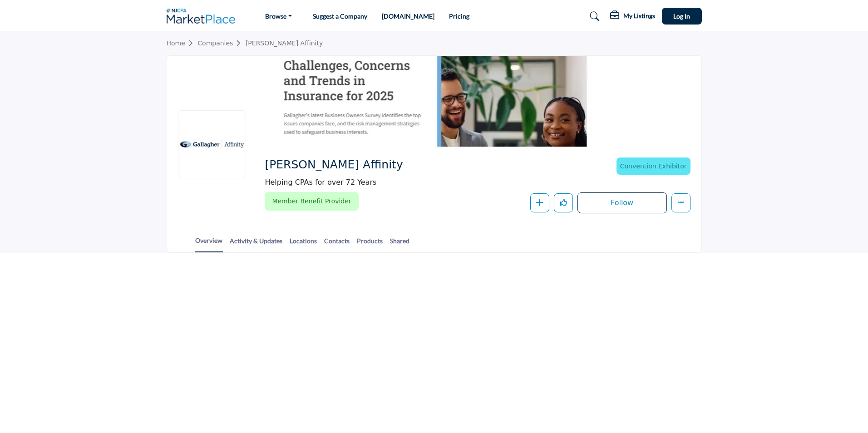 Image resolution: width=868 pixels, height=433 pixels. I want to click on a: Companies, so click(222, 43).